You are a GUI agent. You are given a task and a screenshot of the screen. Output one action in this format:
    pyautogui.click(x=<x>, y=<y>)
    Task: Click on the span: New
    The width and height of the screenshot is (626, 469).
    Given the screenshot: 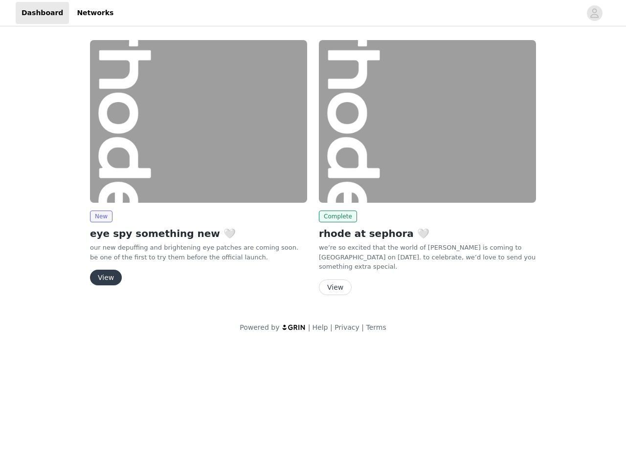 What is the action you would take?
    pyautogui.click(x=101, y=217)
    